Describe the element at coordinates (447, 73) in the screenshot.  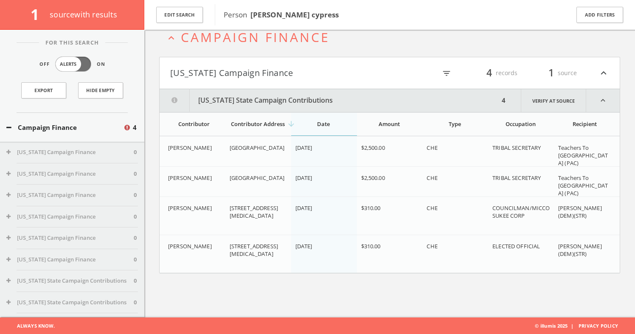
I see `i: filter_list` at that location.